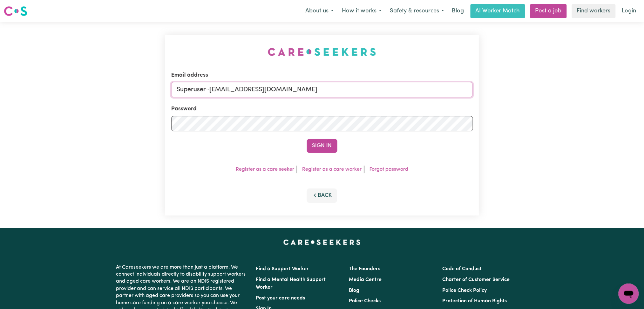 Image resolution: width=644 pixels, height=309 pixels. I want to click on a: Login, so click(629, 11).